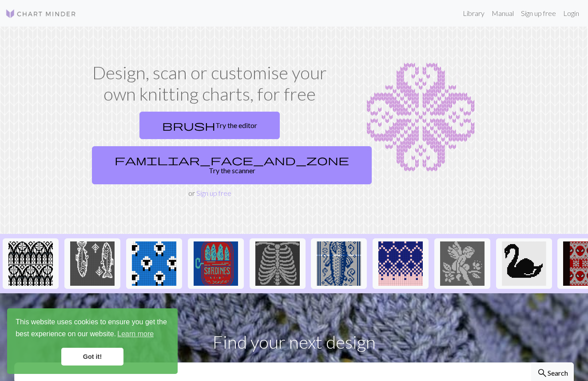  Describe the element at coordinates (154, 262) in the screenshot. I see `a: Sheep socks` at that location.